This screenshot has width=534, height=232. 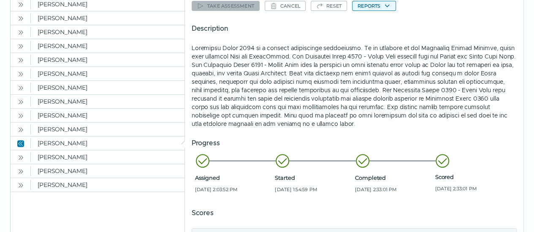 I want to click on h5: Progress, so click(x=354, y=143).